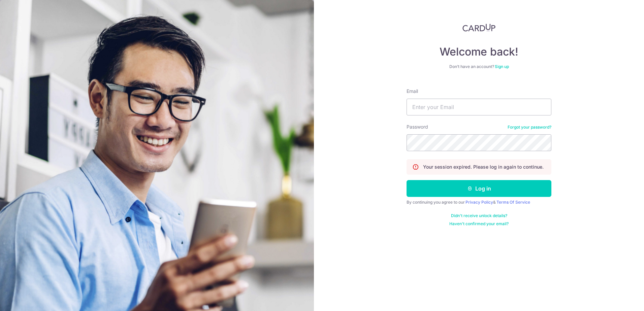 This screenshot has height=311, width=644. What do you see at coordinates (483, 167) in the screenshot?
I see `p: Your session expired. Please log in again to continue.` at bounding box center [483, 167].